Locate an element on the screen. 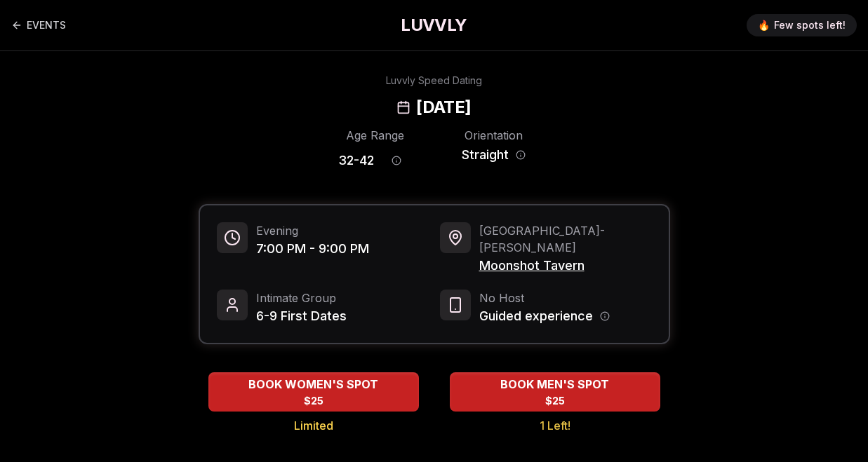 The height and width of the screenshot is (462, 868). a: Back to events is located at coordinates (38, 26).